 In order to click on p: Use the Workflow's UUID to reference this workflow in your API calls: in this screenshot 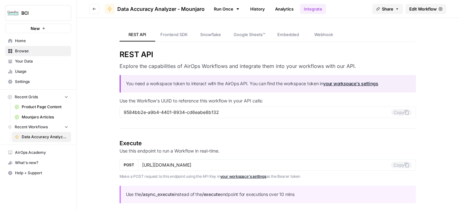, I will do `click(268, 101)`.